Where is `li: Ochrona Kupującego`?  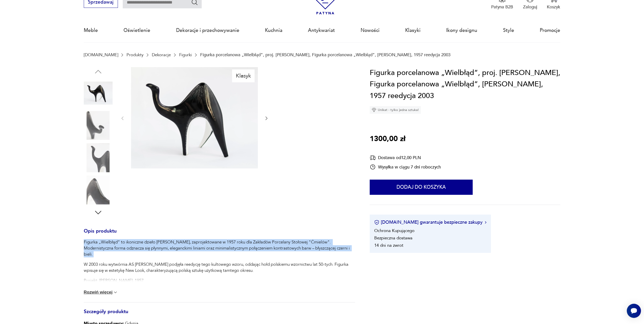 li: Ochrona Kupującego is located at coordinates (394, 231).